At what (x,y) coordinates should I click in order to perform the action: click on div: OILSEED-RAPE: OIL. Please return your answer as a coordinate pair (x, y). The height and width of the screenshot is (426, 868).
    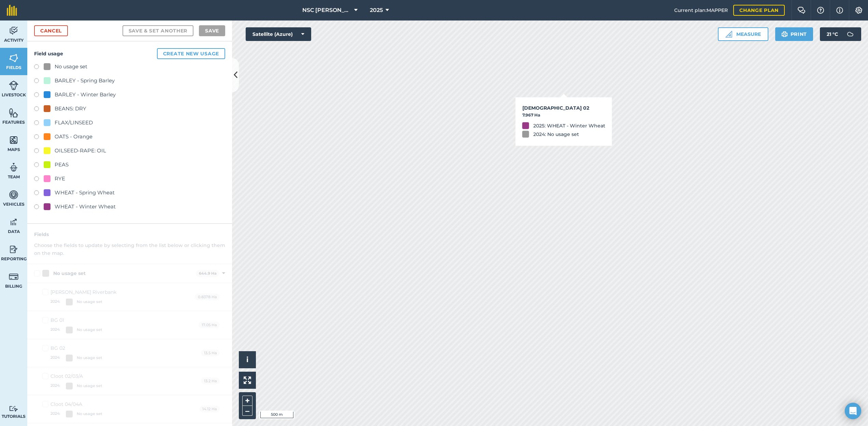
    Looking at the image, I should click on (80, 151).